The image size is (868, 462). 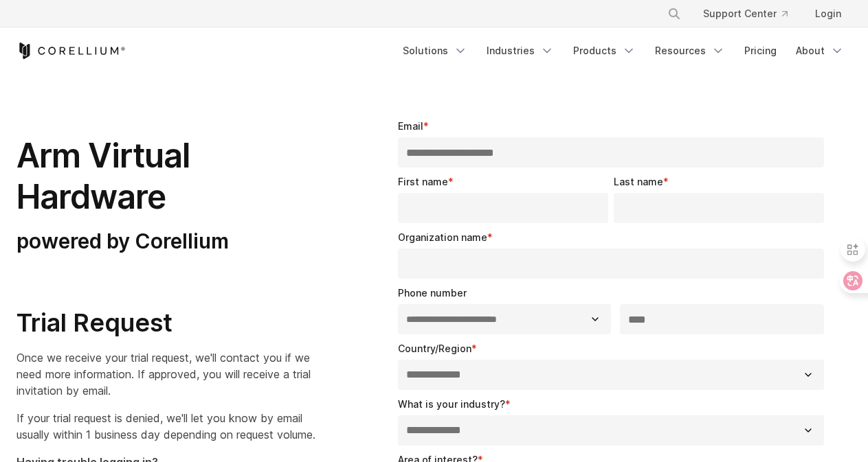 I want to click on span: What is your industry?, so click(x=451, y=404).